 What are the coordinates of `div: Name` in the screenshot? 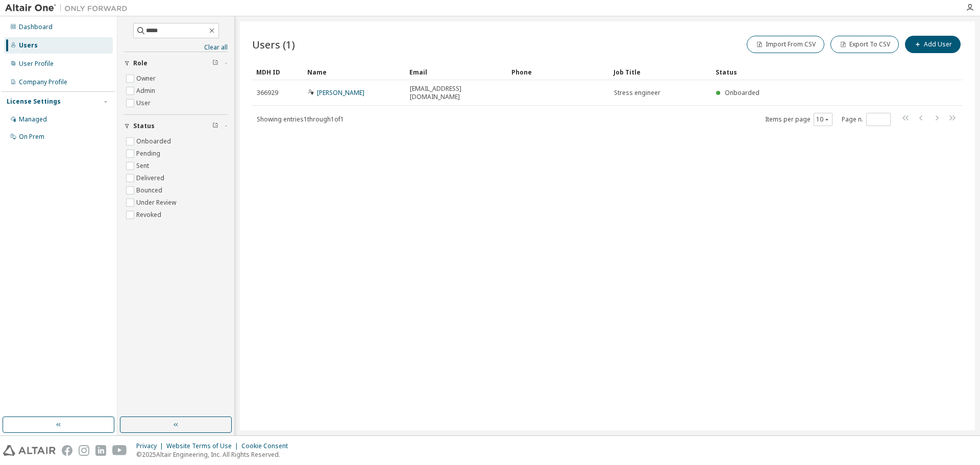 It's located at (354, 72).